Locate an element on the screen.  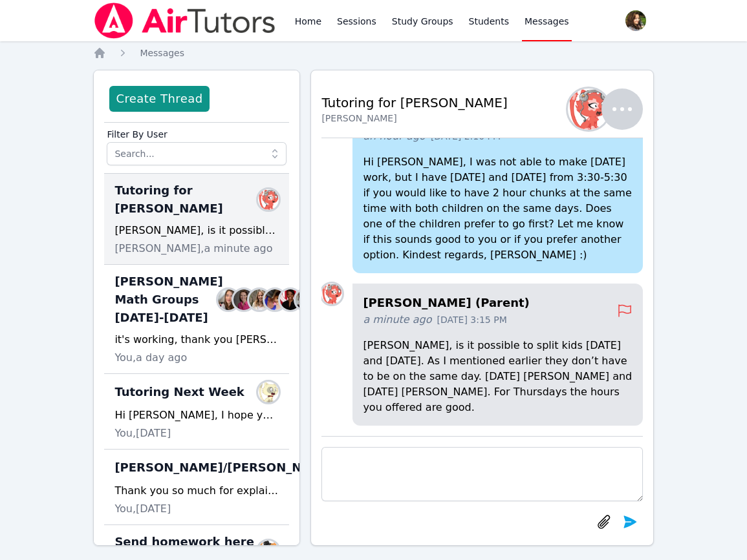
label: Filter By User is located at coordinates (196, 133).